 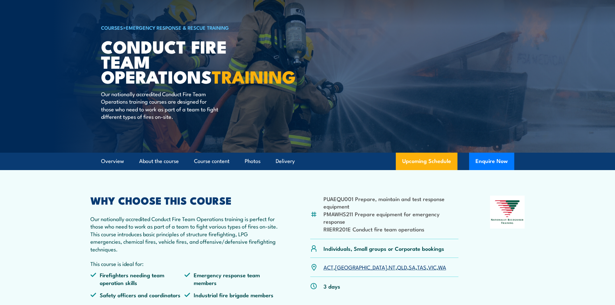 I want to click on strong: TRAINING, so click(x=254, y=76).